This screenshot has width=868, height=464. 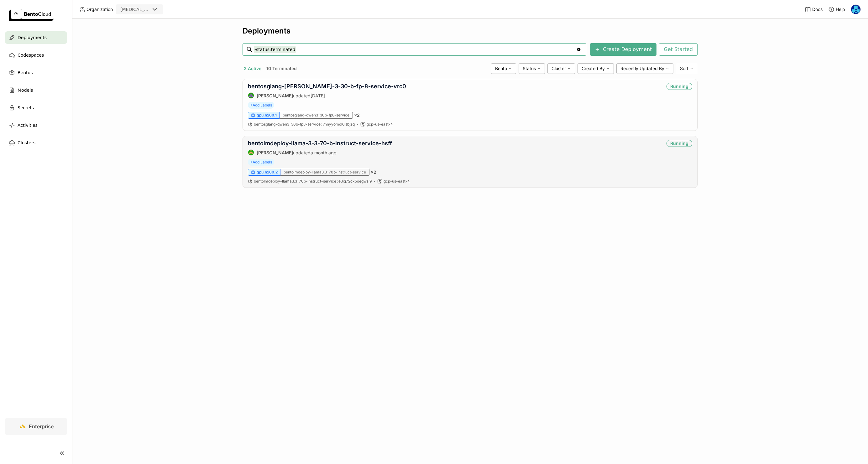 I want to click on span: Activities, so click(x=28, y=125).